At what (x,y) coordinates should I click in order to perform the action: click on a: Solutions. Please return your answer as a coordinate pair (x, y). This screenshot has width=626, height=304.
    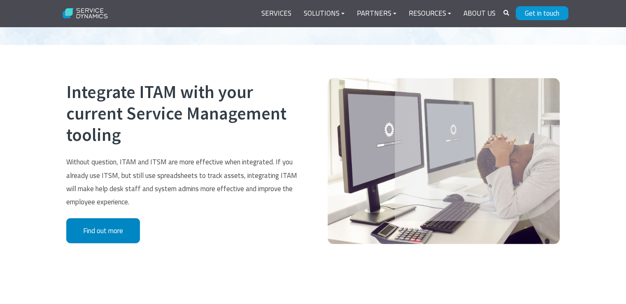
    Looking at the image, I should click on (324, 14).